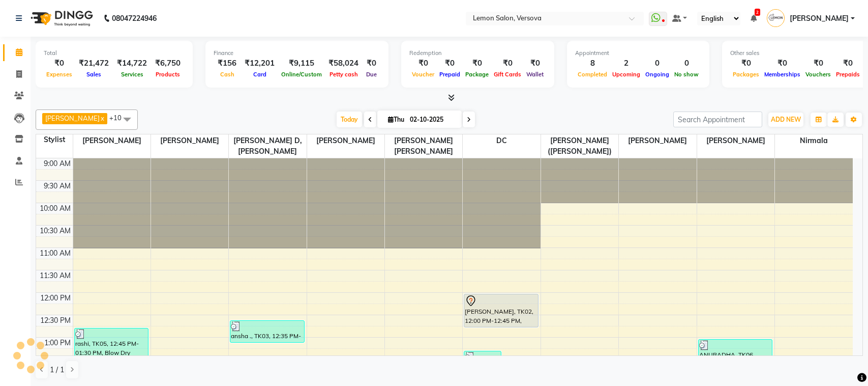 The width and height of the screenshot is (868, 386). I want to click on span: DC, so click(501, 140).